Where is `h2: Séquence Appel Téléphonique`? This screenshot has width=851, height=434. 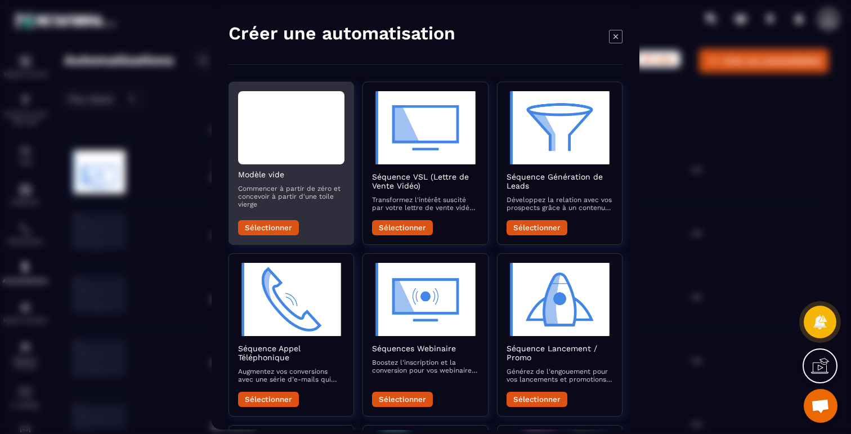 h2: Séquence Appel Téléphonique is located at coordinates (291, 353).